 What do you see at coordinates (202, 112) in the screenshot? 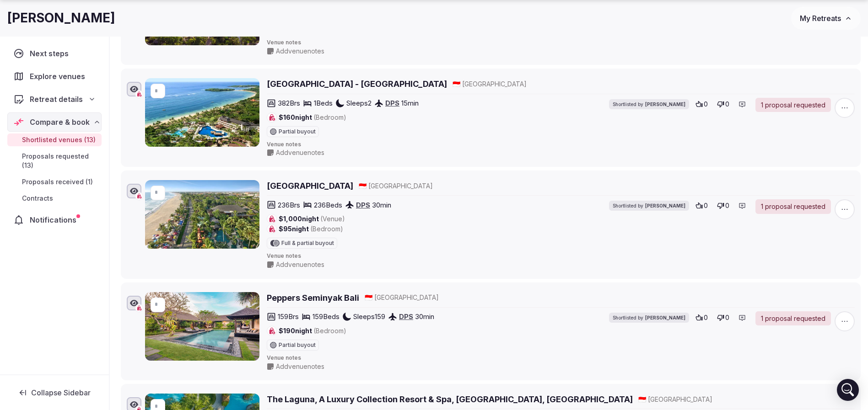
I see `img: Nusa Dua Beach Hotel & Spa - Bali` at bounding box center [202, 112].